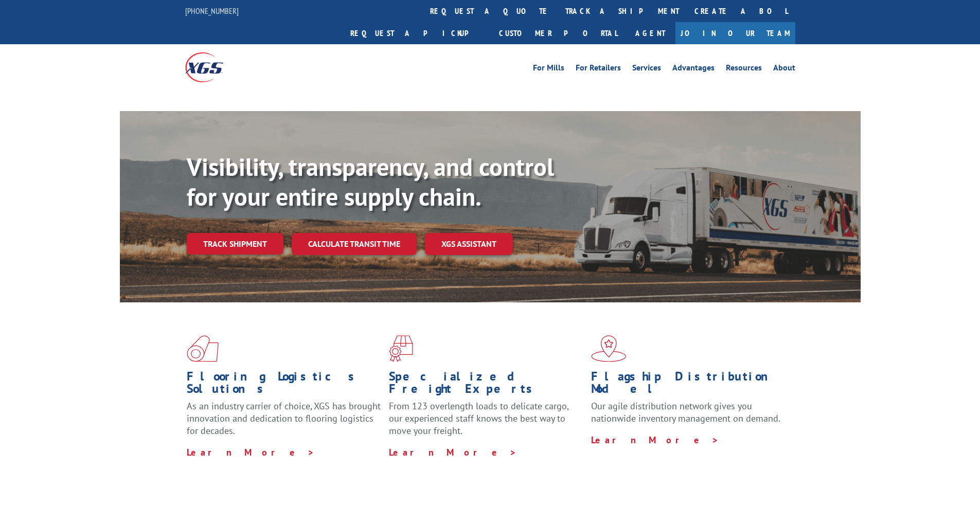  What do you see at coordinates (371, 182) in the screenshot?
I see `b: Visibility, transparency, and control for your entire supply chain.` at bounding box center [371, 182].